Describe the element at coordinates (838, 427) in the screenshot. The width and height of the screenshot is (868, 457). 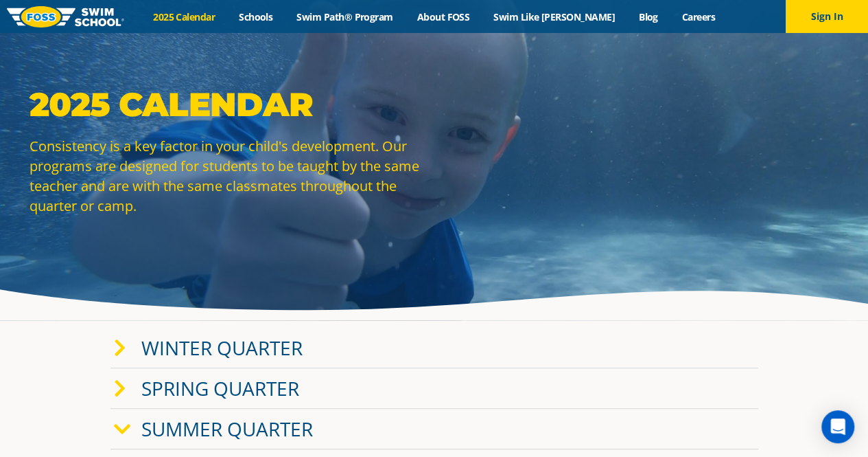
I see `div: Open Intercom Messenger` at that location.